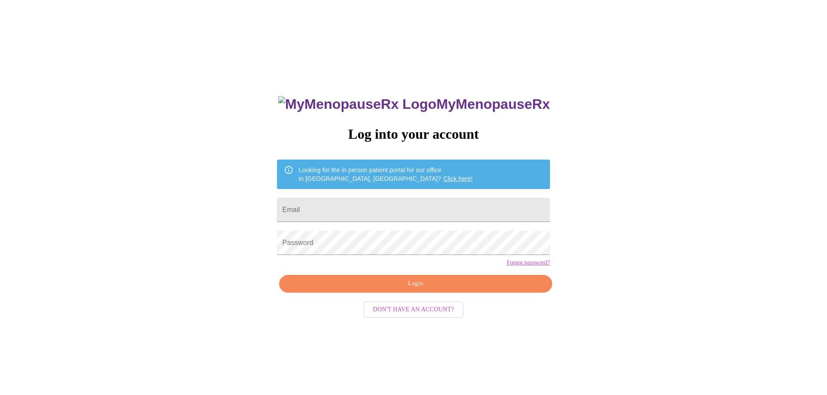 This screenshot has width=827, height=395. Describe the element at coordinates (528, 263) in the screenshot. I see `a: Forgot password?` at that location.